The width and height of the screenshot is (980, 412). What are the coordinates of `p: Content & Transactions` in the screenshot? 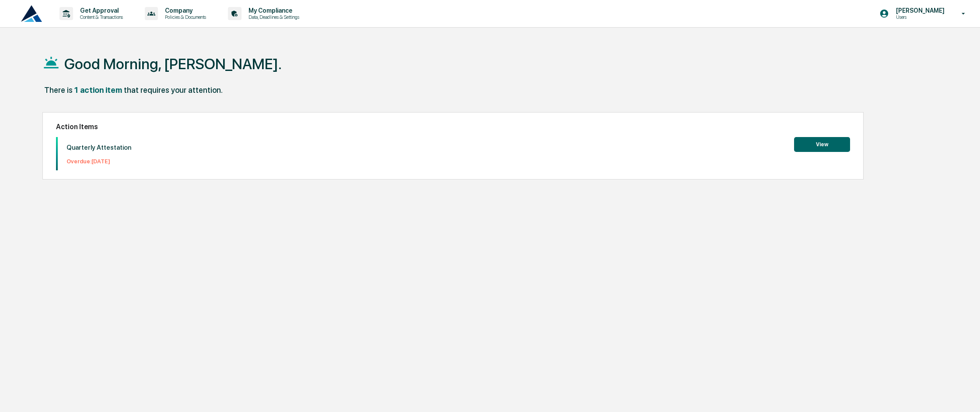 It's located at (100, 17).